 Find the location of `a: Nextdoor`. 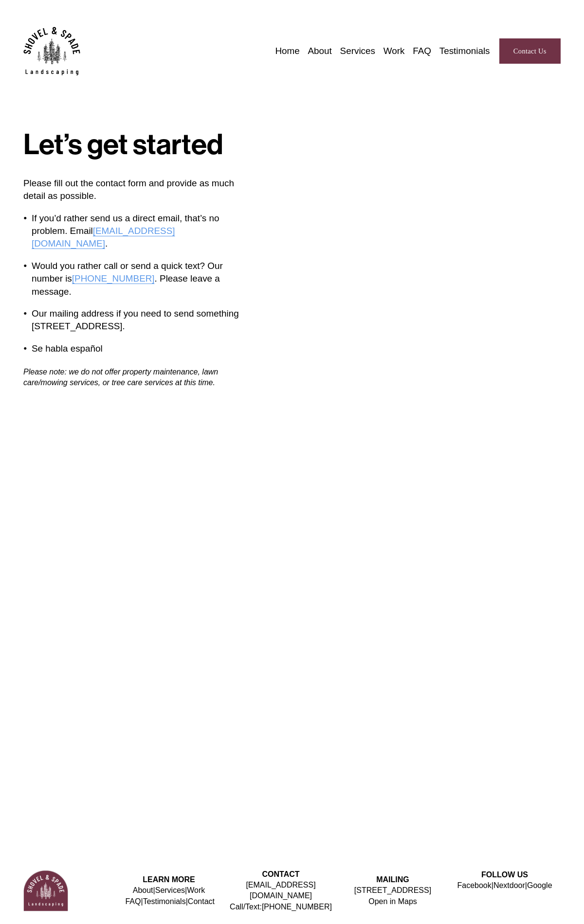

a: Nextdoor is located at coordinates (509, 885).